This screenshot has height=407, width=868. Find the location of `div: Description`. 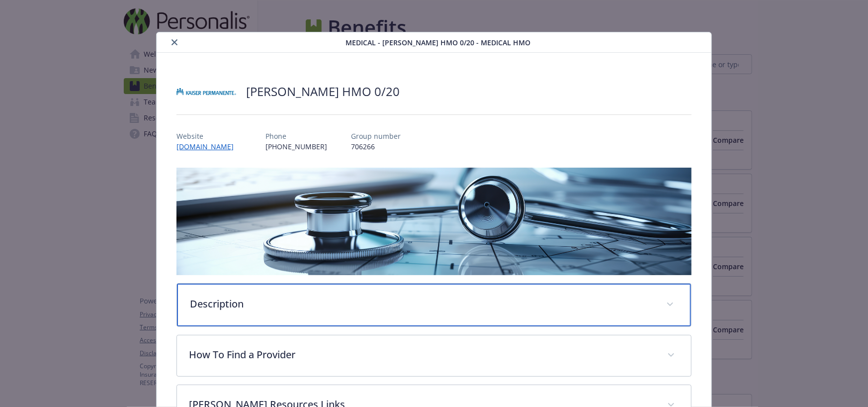

div: Description is located at coordinates (434, 305).